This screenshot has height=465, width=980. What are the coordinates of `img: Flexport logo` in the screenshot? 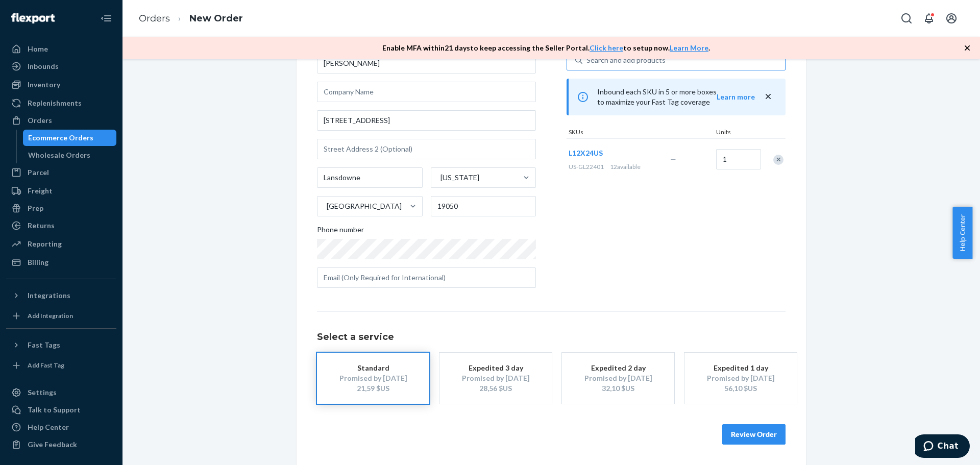 It's located at (33, 18).